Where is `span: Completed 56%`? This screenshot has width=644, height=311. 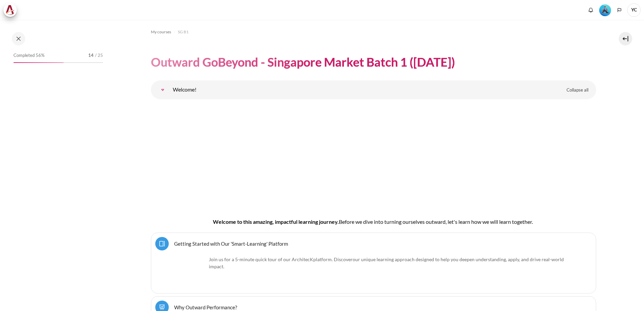 span: Completed 56% is located at coordinates (29, 56).